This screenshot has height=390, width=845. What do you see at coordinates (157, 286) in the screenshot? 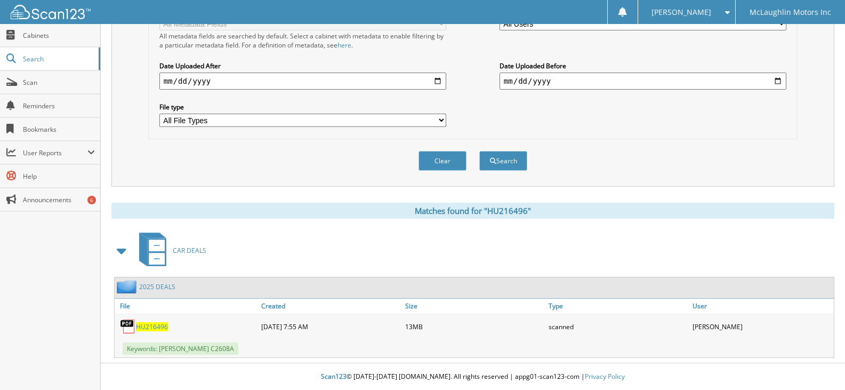
I see `a: 2025 DEALS` at bounding box center [157, 286].